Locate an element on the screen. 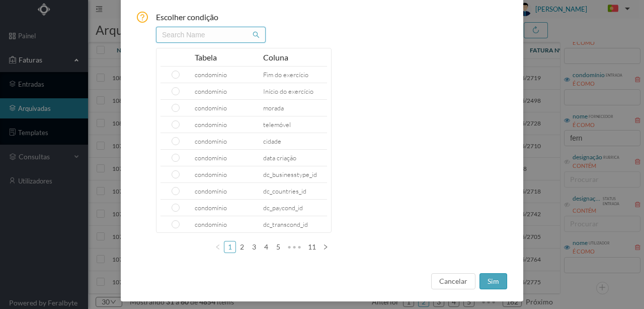 The width and height of the screenshot is (644, 309). li: 3 is located at coordinates (254, 247).